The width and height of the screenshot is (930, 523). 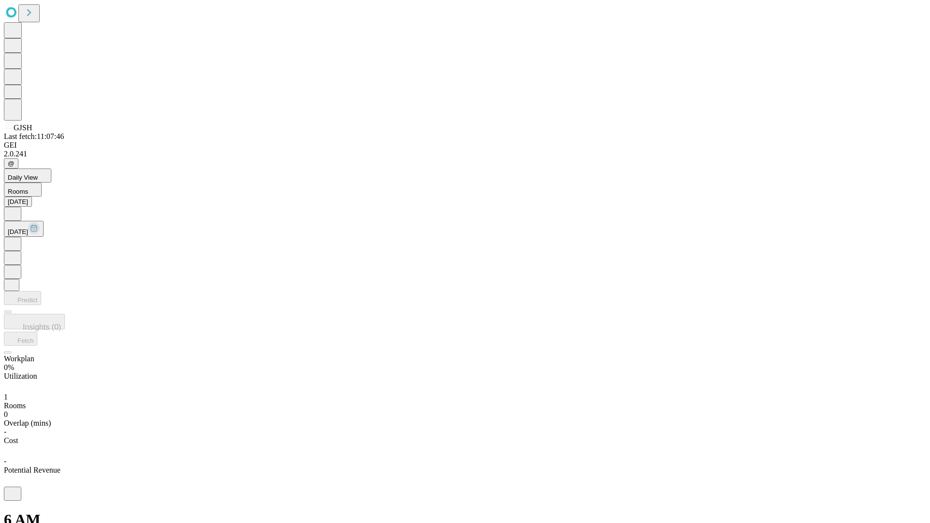 I want to click on span: 1, so click(x=6, y=397).